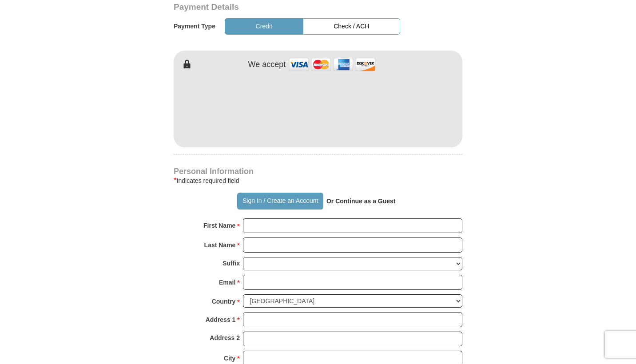  I want to click on h3: Payment Details, so click(287, 7).